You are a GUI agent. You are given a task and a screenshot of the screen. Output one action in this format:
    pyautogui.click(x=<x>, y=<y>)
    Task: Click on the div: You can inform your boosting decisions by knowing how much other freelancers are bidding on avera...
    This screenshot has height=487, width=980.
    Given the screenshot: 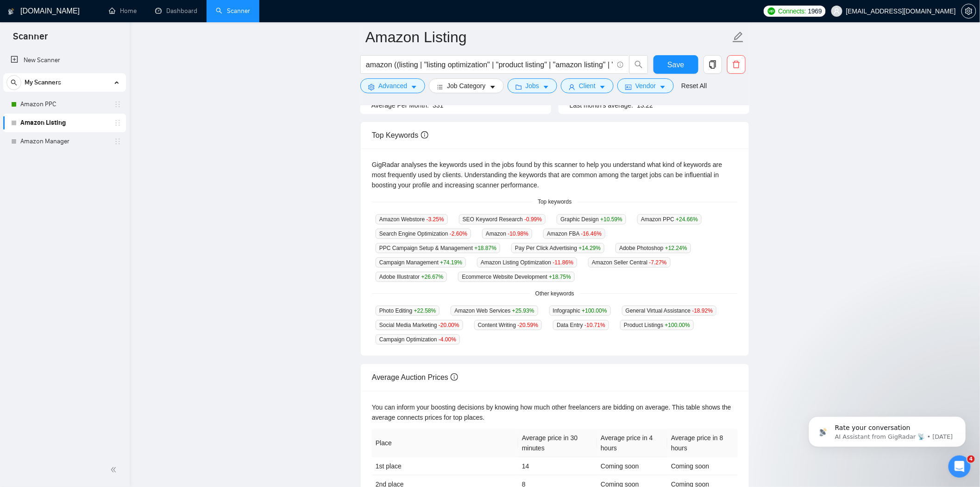 What is the action you would take?
    pyautogui.click(x=555, y=412)
    